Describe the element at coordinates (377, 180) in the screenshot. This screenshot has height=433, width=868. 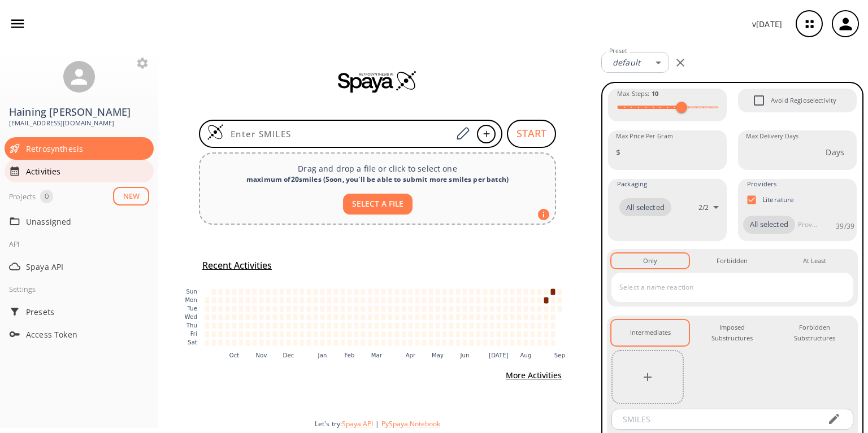
I see `div: maximum of 20 smiles ( Soon, you'll be able to submit more smiles per batch )` at that location.